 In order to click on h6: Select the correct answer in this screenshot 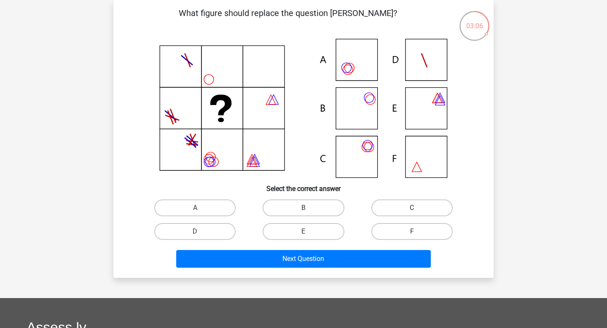, I will do `click(303, 185)`.